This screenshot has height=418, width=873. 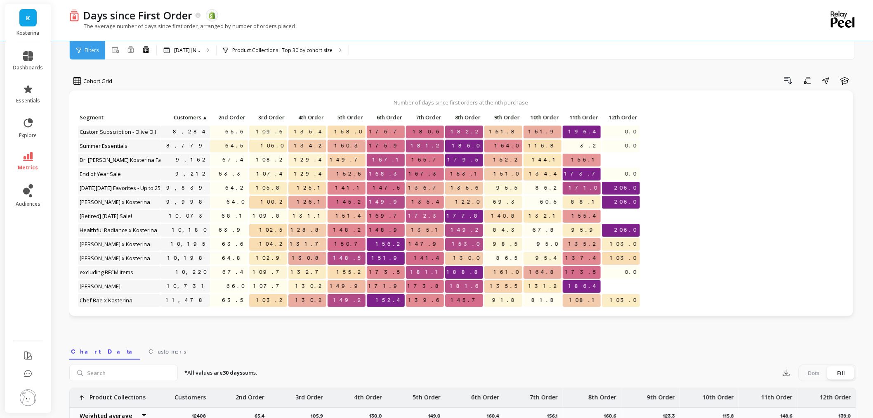 I want to click on span: 173.7, so click(x=583, y=174).